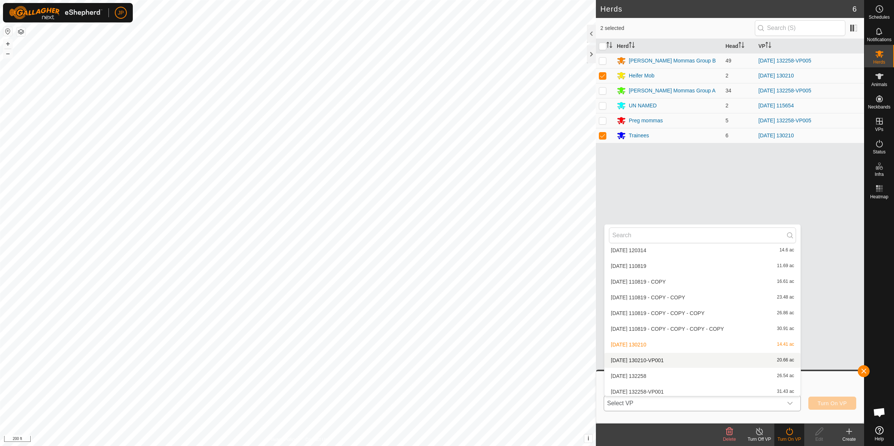  I want to click on button: Map Layers, so click(21, 32).